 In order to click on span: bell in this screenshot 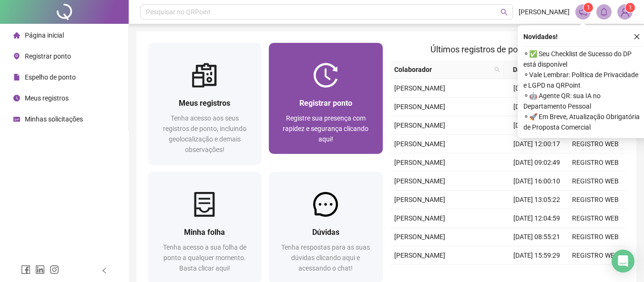, I will do `click(604, 12)`.